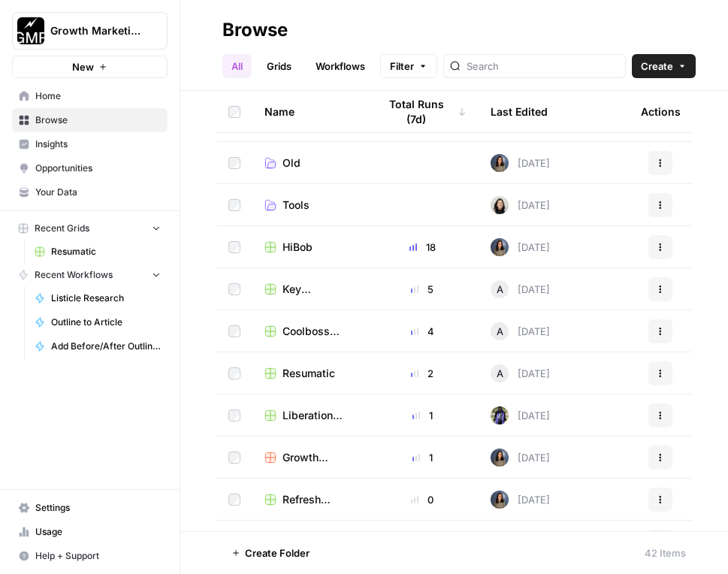 This screenshot has width=728, height=574. What do you see at coordinates (89, 228) in the screenshot?
I see `button: Recent Grids` at bounding box center [89, 228].